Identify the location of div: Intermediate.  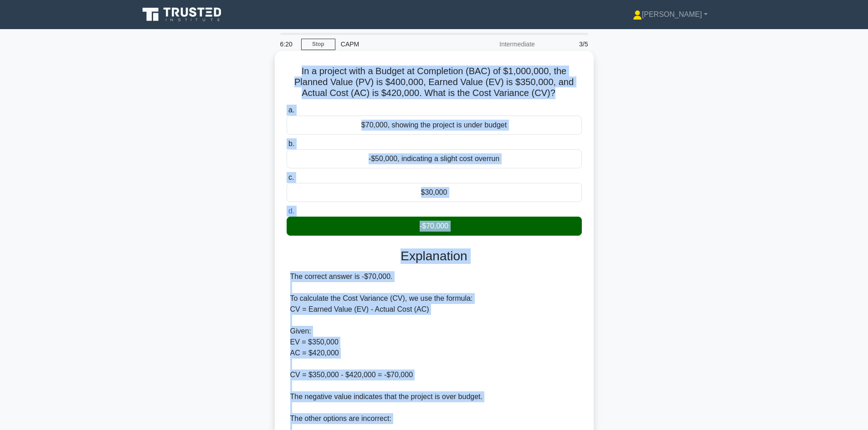
(500, 44).